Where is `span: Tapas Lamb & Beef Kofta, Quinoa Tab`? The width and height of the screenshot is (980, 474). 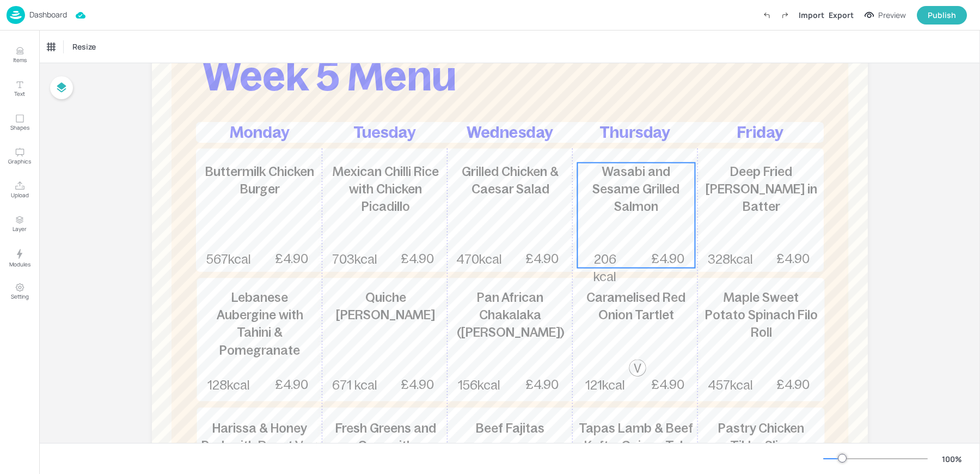 span: Tapas Lamb & Beef Kofta, Quinoa Tab is located at coordinates (636, 437).